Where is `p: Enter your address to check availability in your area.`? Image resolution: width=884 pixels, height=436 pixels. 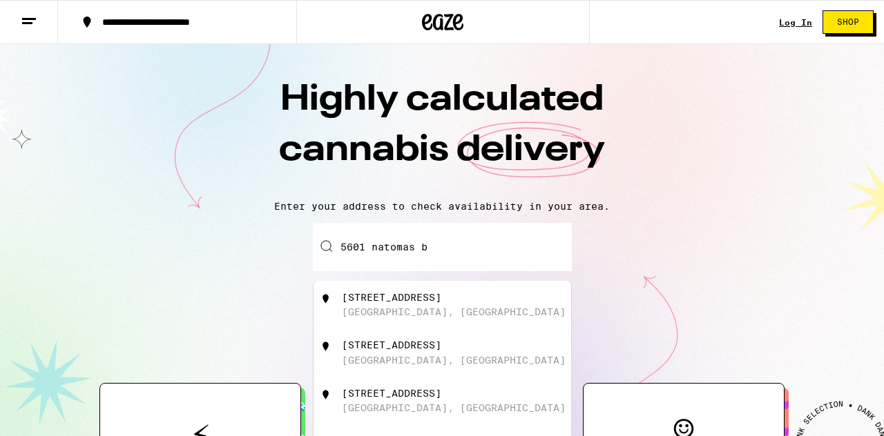 p: Enter your address to check availability in your area. is located at coordinates (442, 206).